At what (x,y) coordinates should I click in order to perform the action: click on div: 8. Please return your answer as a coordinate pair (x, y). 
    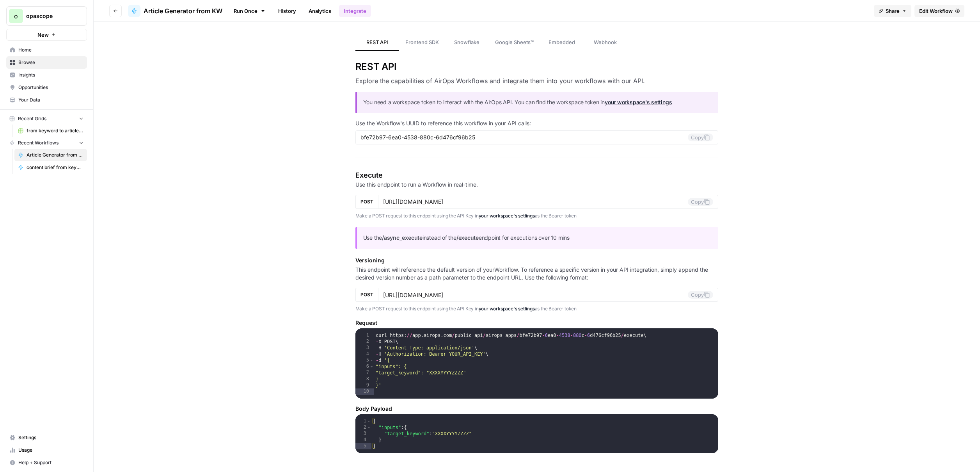
    Looking at the image, I should click on (365, 379).